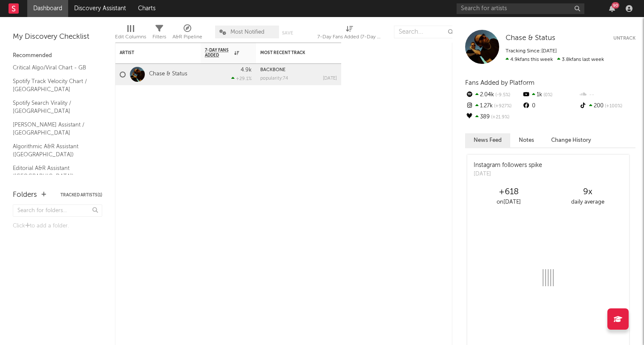 This screenshot has width=644, height=345. Describe the element at coordinates (587, 192) in the screenshot. I see `div: 9 x` at that location.